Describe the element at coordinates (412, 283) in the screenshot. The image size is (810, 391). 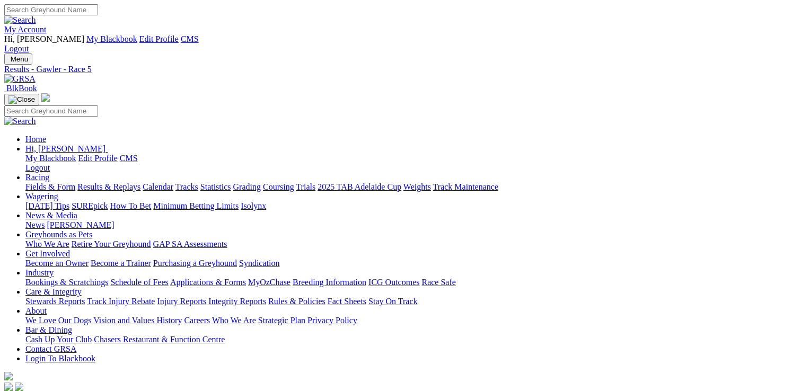
I see `div: Industry` at that location.